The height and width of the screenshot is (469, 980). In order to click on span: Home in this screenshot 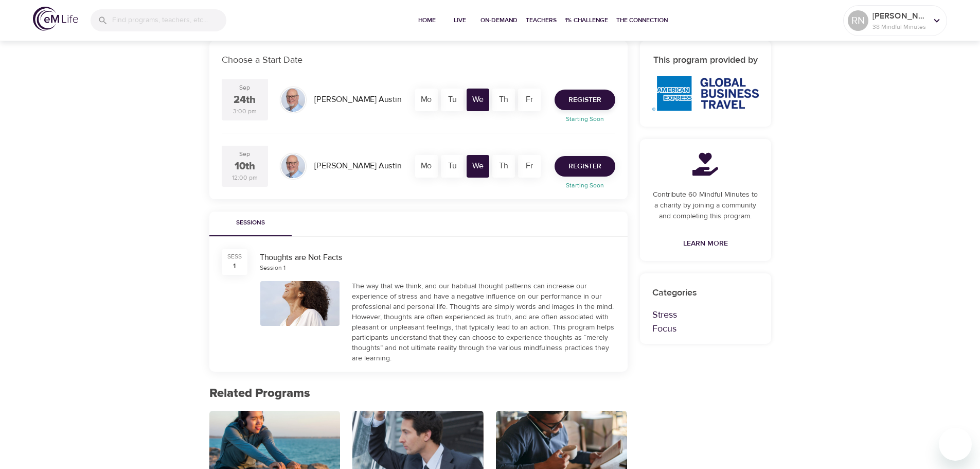, I will do `click(427, 20)`.